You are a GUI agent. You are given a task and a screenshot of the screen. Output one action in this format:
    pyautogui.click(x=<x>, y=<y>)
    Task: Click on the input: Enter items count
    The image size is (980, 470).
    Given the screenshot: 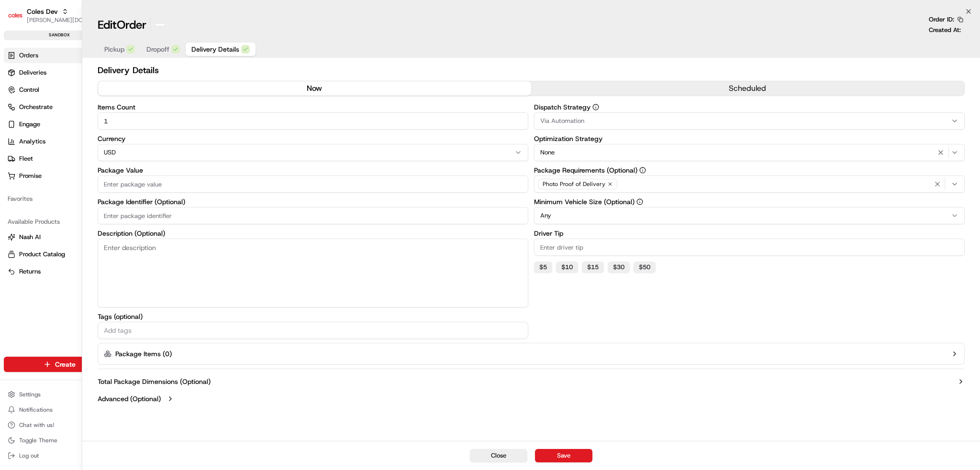 What is the action you would take?
    pyautogui.click(x=313, y=121)
    